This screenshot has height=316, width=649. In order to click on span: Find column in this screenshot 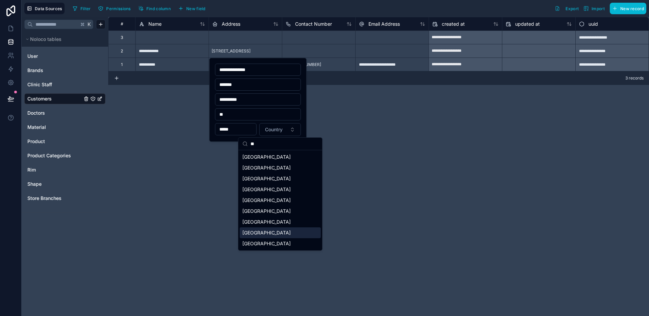, I will do `click(159, 8)`.